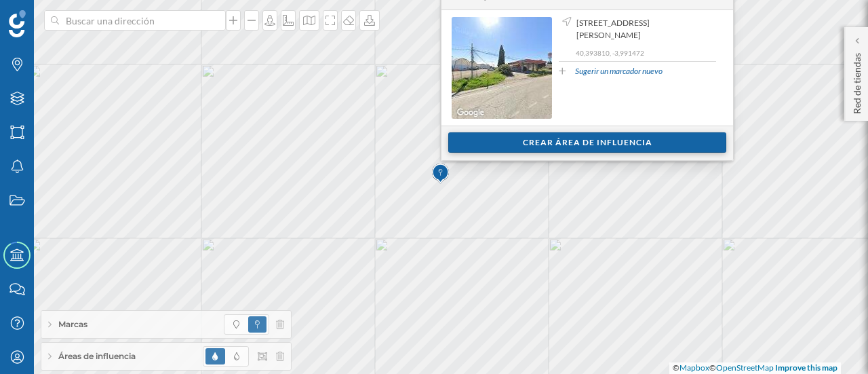 The width and height of the screenshot is (868, 374). Describe the element at coordinates (502, 68) in the screenshot. I see `img: streetview` at that location.